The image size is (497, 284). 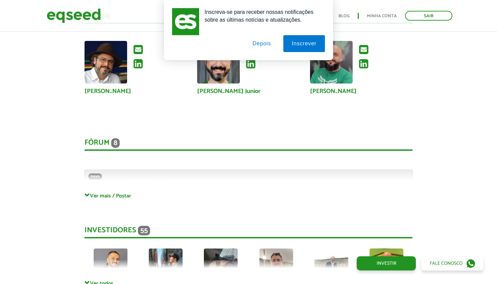 I want to click on img: Foto de Xisto Alves de Souza Junior, so click(x=106, y=62).